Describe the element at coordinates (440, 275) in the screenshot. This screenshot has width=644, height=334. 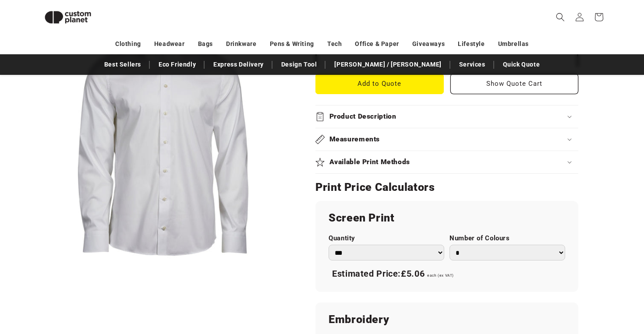
I see `span: each (ex VAT)` at that location.